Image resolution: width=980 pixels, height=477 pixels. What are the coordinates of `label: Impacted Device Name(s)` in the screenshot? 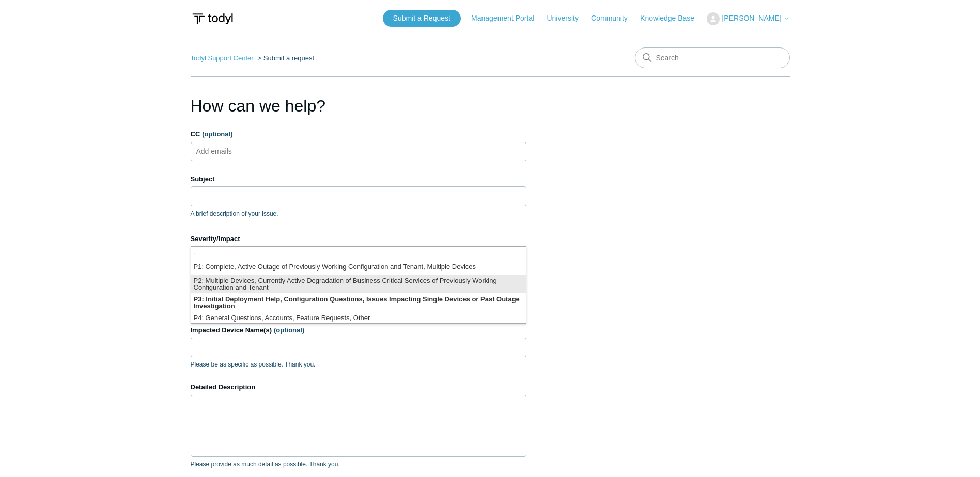 It's located at (359, 330).